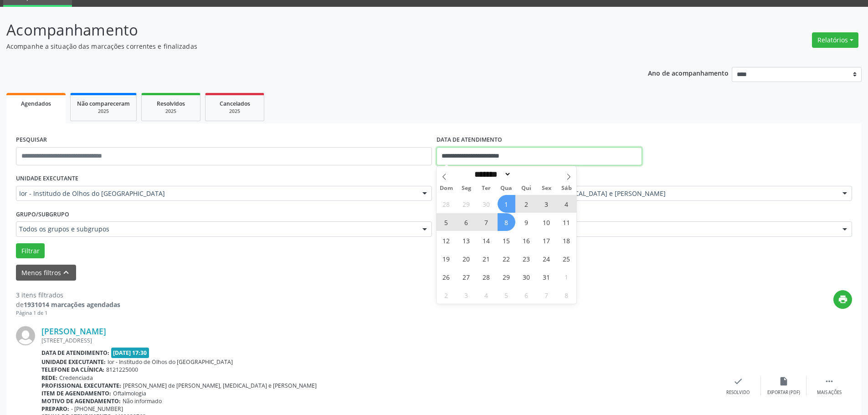  Describe the element at coordinates (843, 300) in the screenshot. I see `i: print` at that location.